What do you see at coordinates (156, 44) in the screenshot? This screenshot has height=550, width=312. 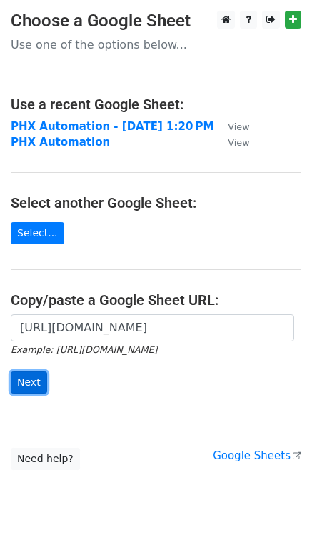 I see `p: Use one of the options below...` at bounding box center [156, 44].